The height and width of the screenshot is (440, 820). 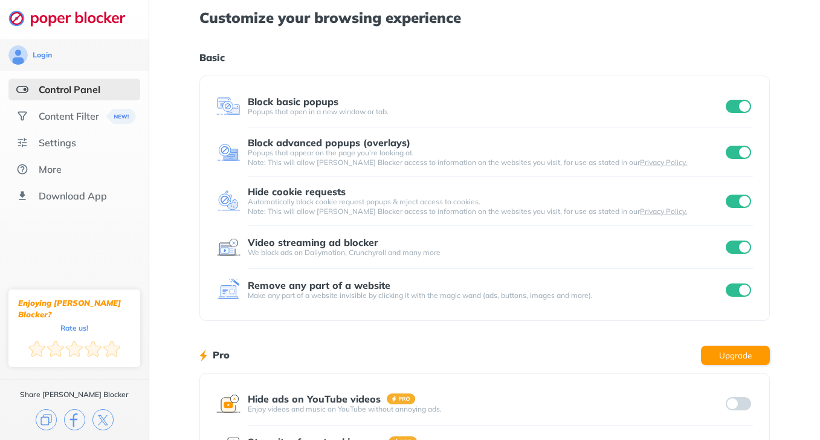 I want to click on div: Rate us!, so click(x=74, y=328).